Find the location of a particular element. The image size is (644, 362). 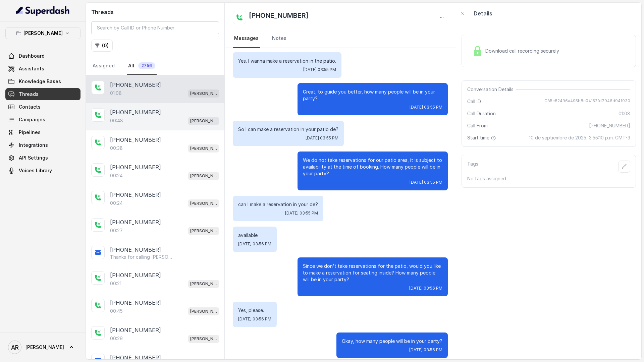

a: Dashboard is located at coordinates (43, 56).